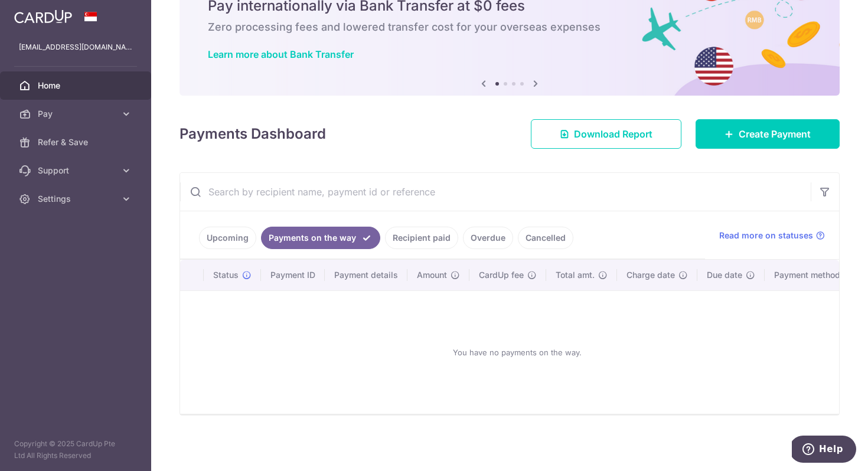  I want to click on span: Download Report, so click(613, 134).